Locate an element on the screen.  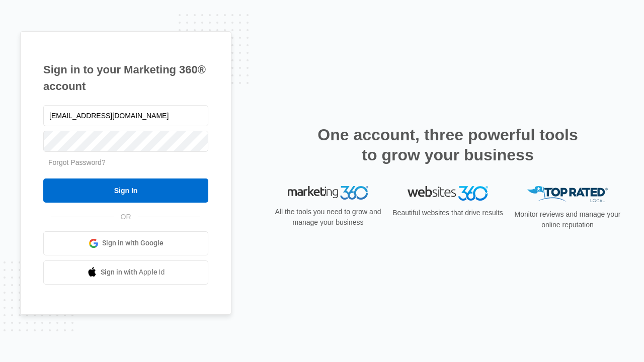
a: Sign in with Google is located at coordinates (125, 243).